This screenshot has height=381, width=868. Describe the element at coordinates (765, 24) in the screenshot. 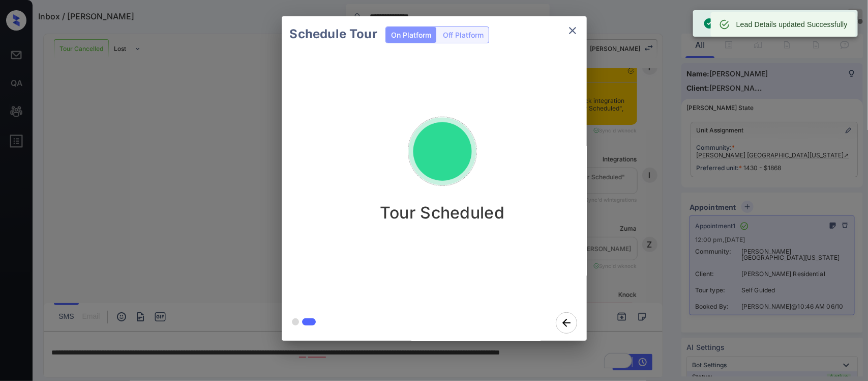

I see `div: Tour with knock created successfully` at that location.